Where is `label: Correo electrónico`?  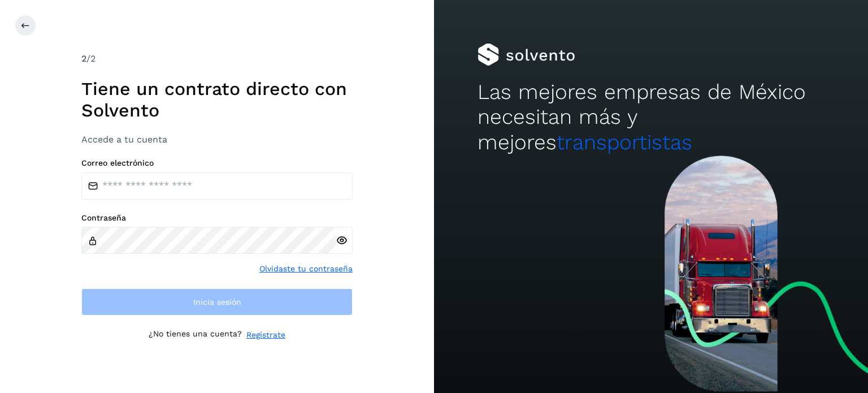
label: Correo electrónico is located at coordinates (217, 162).